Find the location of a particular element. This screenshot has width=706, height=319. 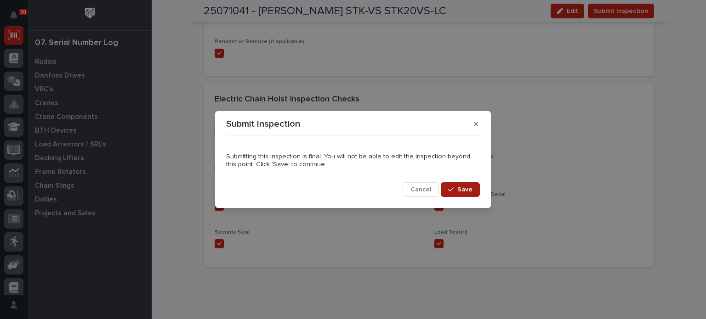

span: Save is located at coordinates (464, 190).